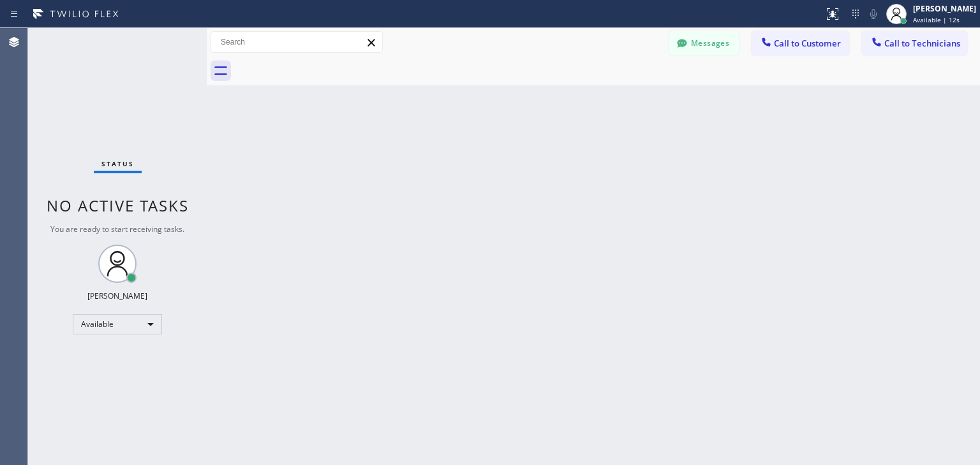 The image size is (980, 465). Describe the element at coordinates (704, 43) in the screenshot. I see `button: Messages` at that location.